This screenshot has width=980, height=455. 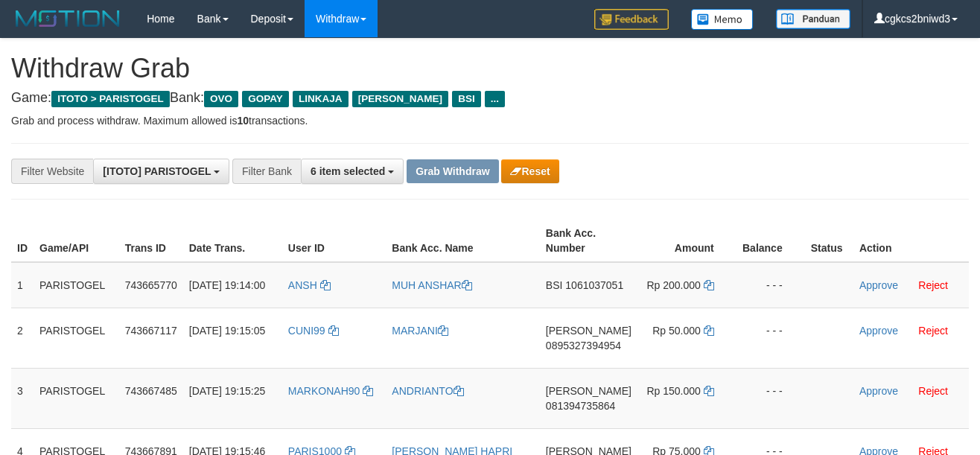 What do you see at coordinates (490, 69) in the screenshot?
I see `h1: Withdraw Grab` at bounding box center [490, 69].